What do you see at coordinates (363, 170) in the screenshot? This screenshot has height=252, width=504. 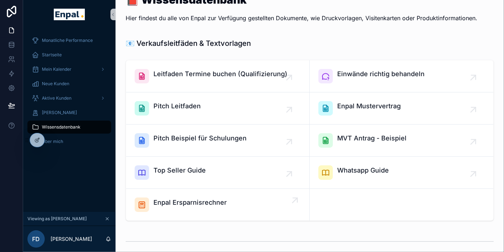 I see `span: Whatsapp Guide` at bounding box center [363, 170].